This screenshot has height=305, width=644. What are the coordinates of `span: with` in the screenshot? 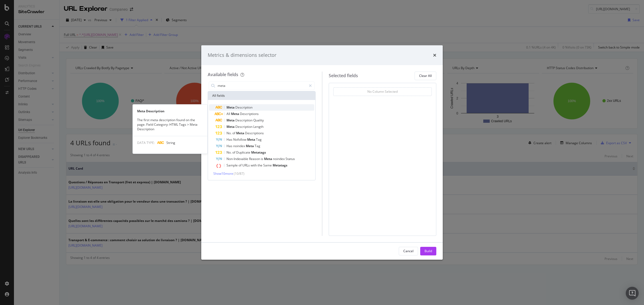 It's located at (254, 165).